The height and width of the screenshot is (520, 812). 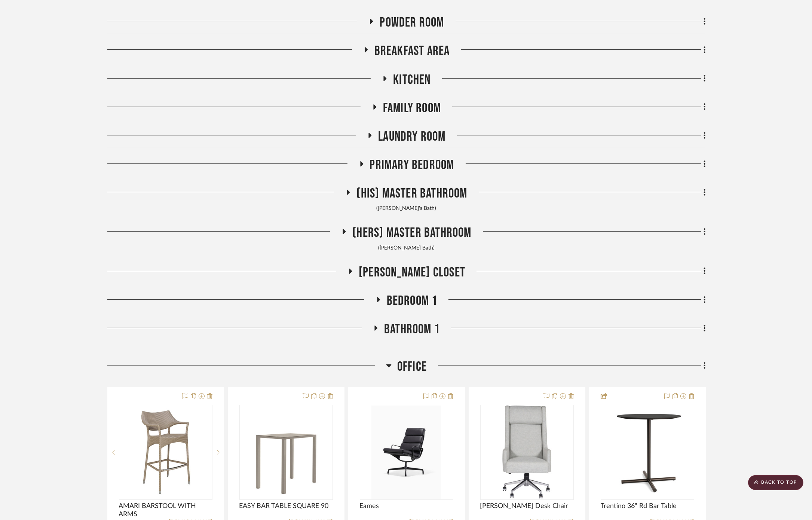 I want to click on span: EASY BAR TABLE SQUARE 90, so click(x=283, y=506).